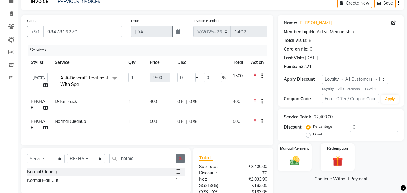 This screenshot has height=193, width=407. What do you see at coordinates (310, 40) in the screenshot?
I see `div: 8` at bounding box center [310, 40].